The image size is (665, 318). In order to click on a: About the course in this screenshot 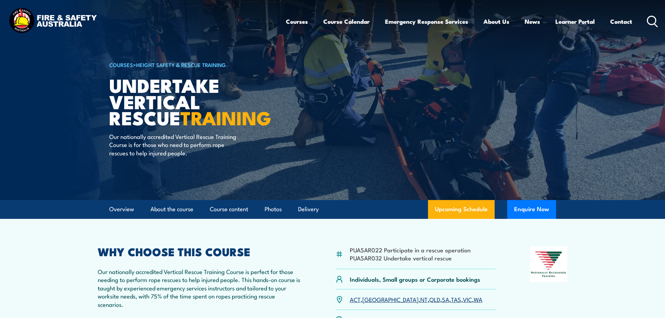, I will do `click(172, 209)`.